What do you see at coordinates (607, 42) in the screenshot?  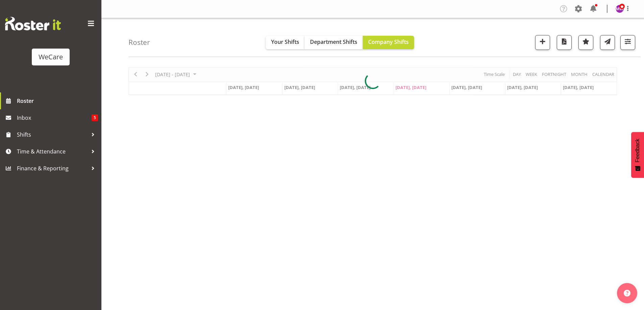 I see `button: Send a list of all shifts for the selected filtered period to all rostered employees.` at bounding box center [607, 42].